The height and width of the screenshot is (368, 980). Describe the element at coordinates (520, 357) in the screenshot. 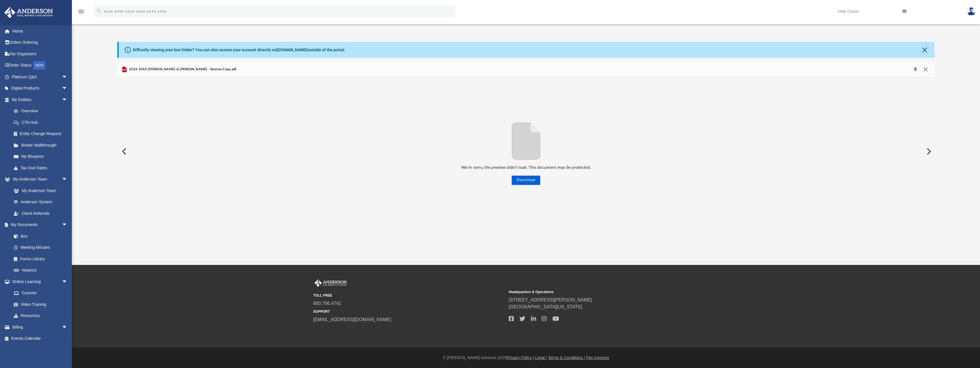

I see `a: Privacy Policy |` at that location.